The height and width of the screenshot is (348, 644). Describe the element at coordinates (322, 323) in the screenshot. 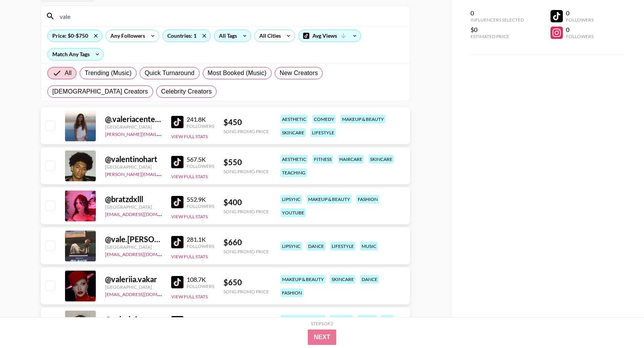

I see `div: Step 1 of 2` at that location.